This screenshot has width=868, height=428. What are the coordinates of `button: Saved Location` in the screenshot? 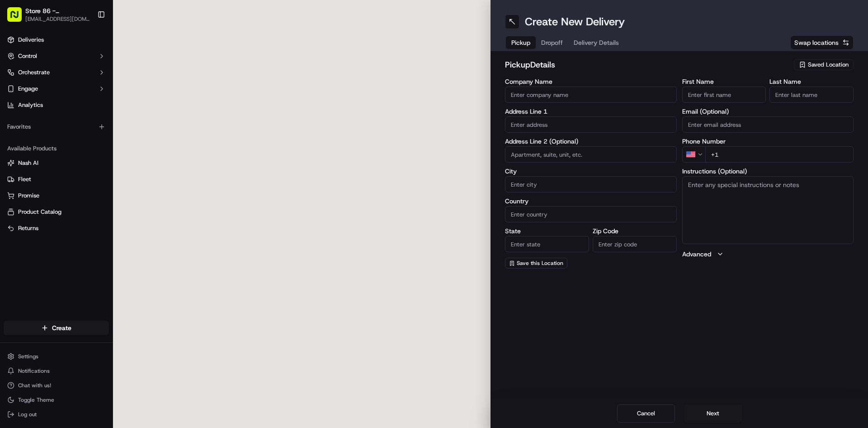 It's located at (824, 65).